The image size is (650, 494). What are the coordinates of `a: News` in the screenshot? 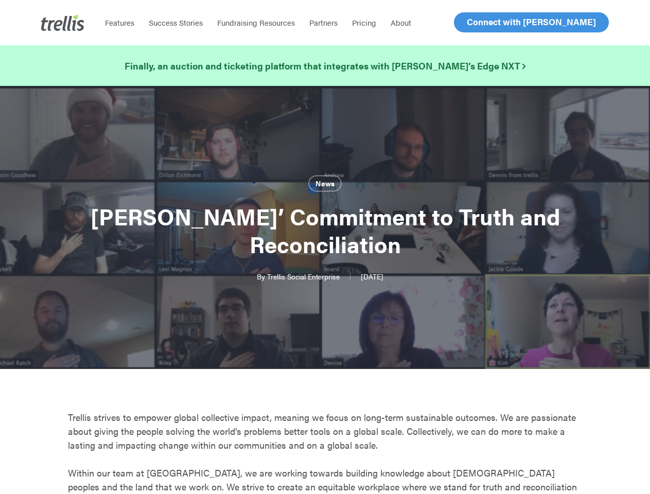 It's located at (325, 184).